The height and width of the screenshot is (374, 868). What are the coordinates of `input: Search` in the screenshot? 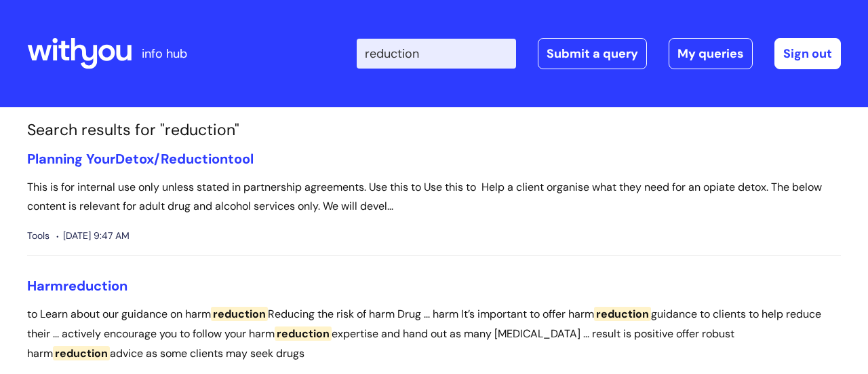 It's located at (436, 53).